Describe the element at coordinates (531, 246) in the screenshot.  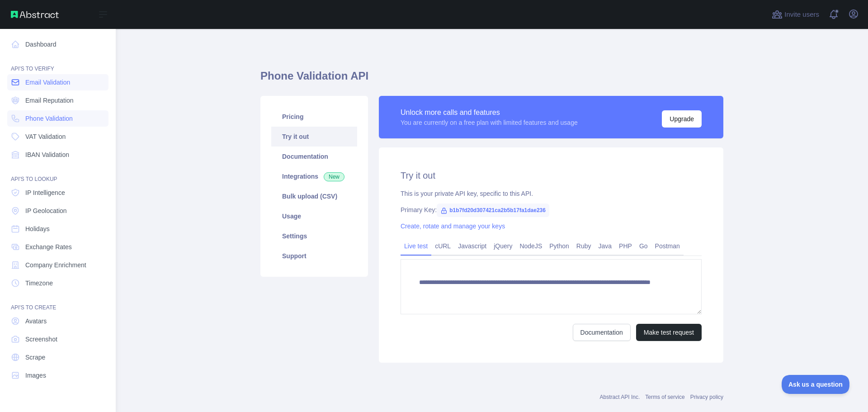
I see `a: NodeJS` at that location.